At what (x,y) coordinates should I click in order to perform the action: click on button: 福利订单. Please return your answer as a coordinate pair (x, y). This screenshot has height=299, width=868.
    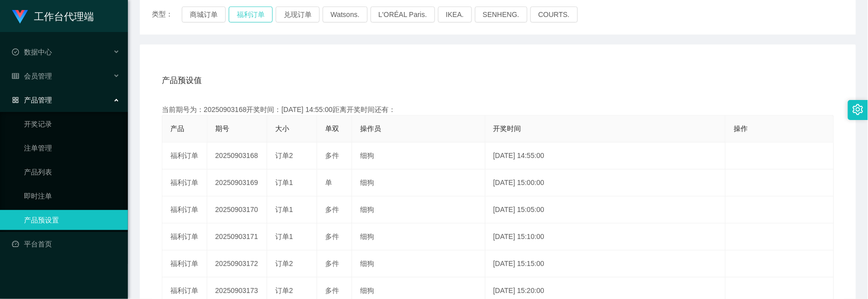
    Looking at the image, I should click on (251, 15).